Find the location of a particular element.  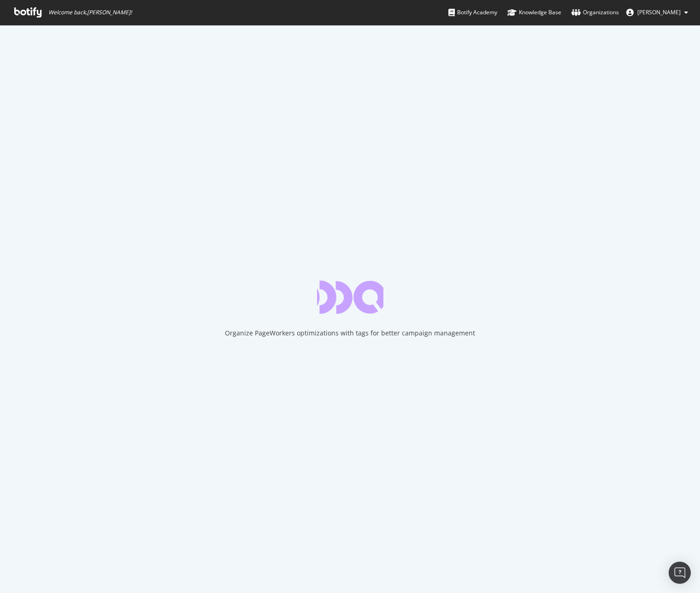

div: Knowledge Base is located at coordinates (534, 12).